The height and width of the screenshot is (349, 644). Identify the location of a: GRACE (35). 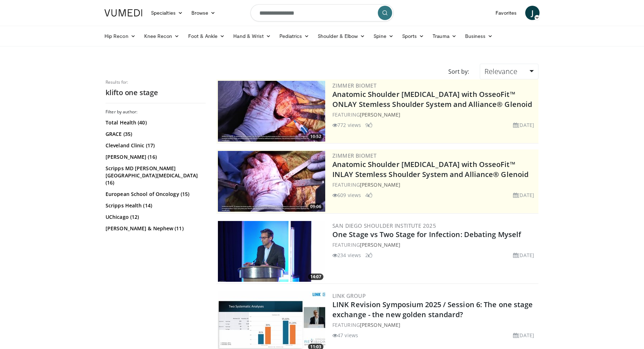
(155, 134).